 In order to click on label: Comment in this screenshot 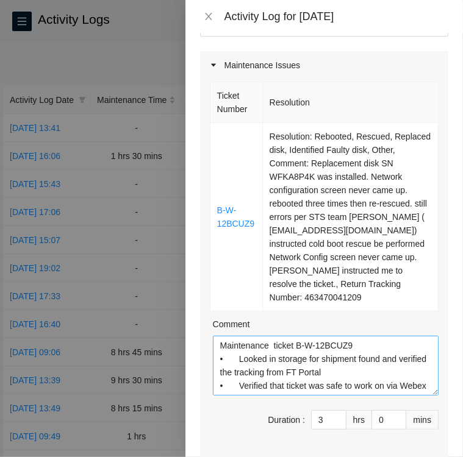, I will do `click(231, 324)`.